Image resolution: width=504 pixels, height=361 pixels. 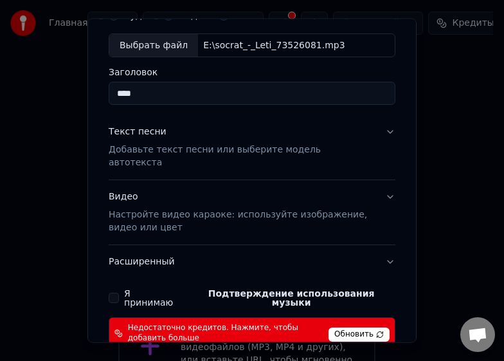 I want to click on div: Текст песни, so click(x=138, y=132).